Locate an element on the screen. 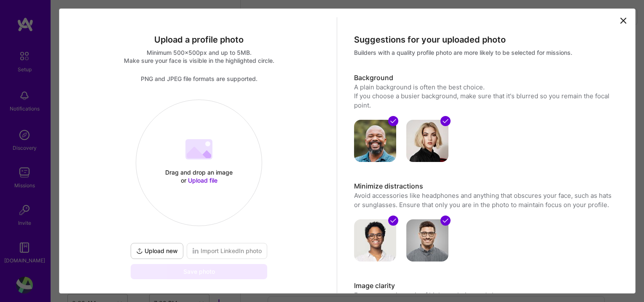 The width and height of the screenshot is (644, 302). i: icon LinkedInDarkV2 is located at coordinates (196, 251).